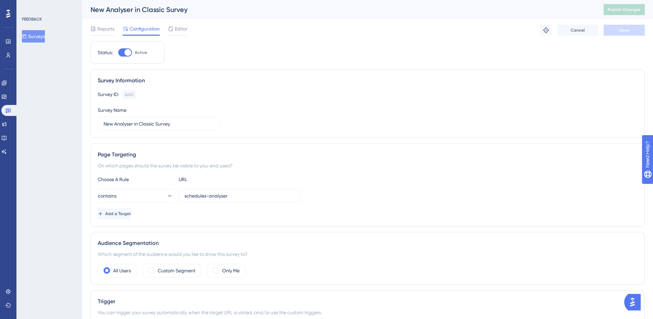  What do you see at coordinates (240, 196) in the screenshot?
I see `input: yourwebsite.com/path` at bounding box center [240, 196].